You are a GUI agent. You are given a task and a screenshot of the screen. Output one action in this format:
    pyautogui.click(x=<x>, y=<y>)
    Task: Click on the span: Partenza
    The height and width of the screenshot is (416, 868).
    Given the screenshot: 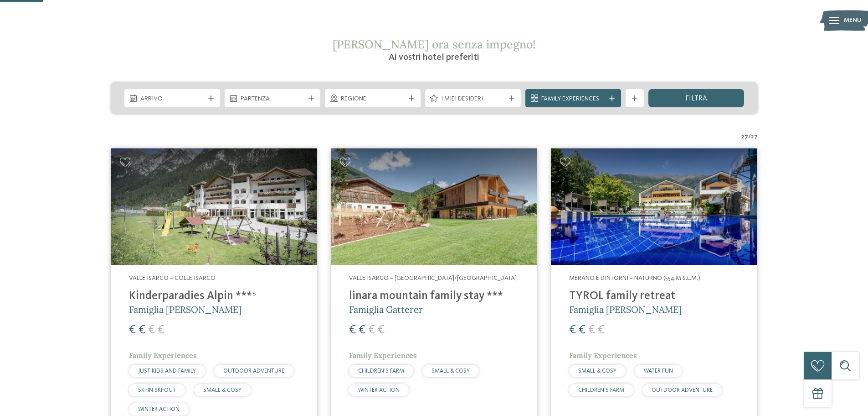 What is the action you would take?
    pyautogui.click(x=273, y=99)
    